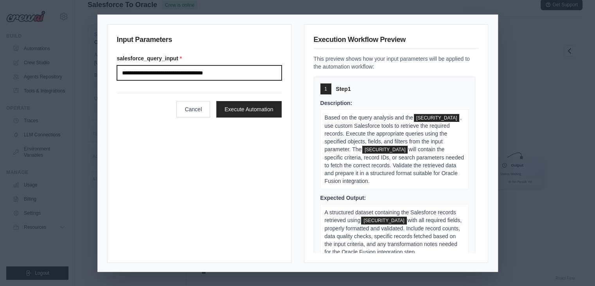 This screenshot has height=286, width=595. Describe the element at coordinates (193, 109) in the screenshot. I see `button: Cancel` at that location.